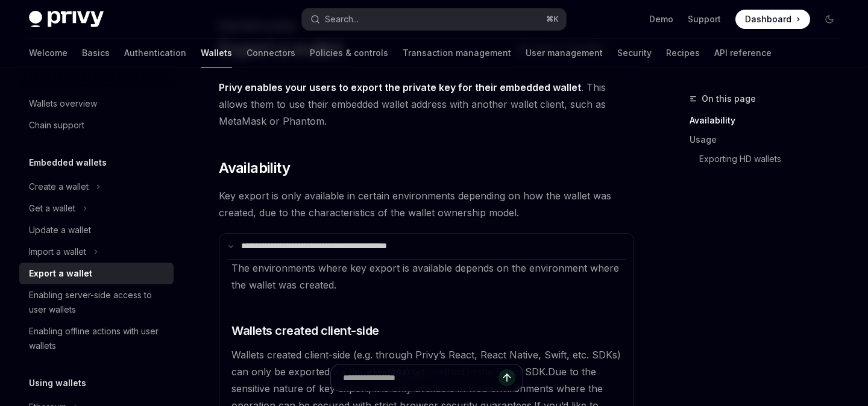 This screenshot has height=406, width=868. What do you see at coordinates (97, 230) in the screenshot?
I see `a: Update a wallet` at bounding box center [97, 230].